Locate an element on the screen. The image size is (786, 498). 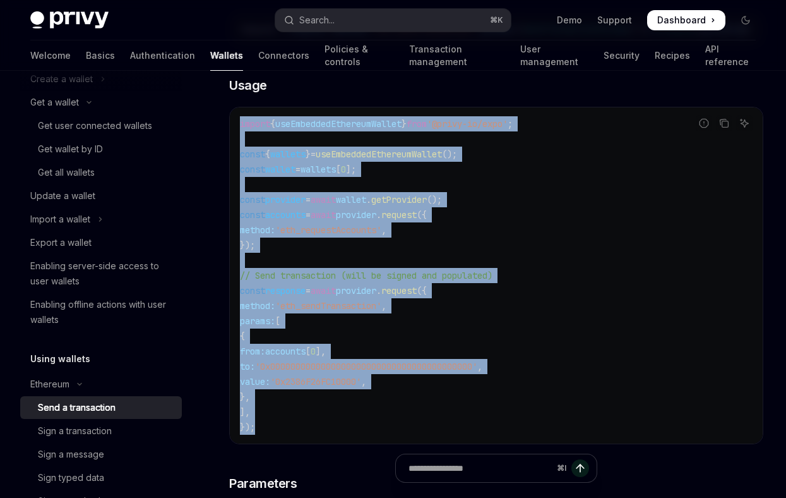
div: Send a transaction is located at coordinates (76, 407).